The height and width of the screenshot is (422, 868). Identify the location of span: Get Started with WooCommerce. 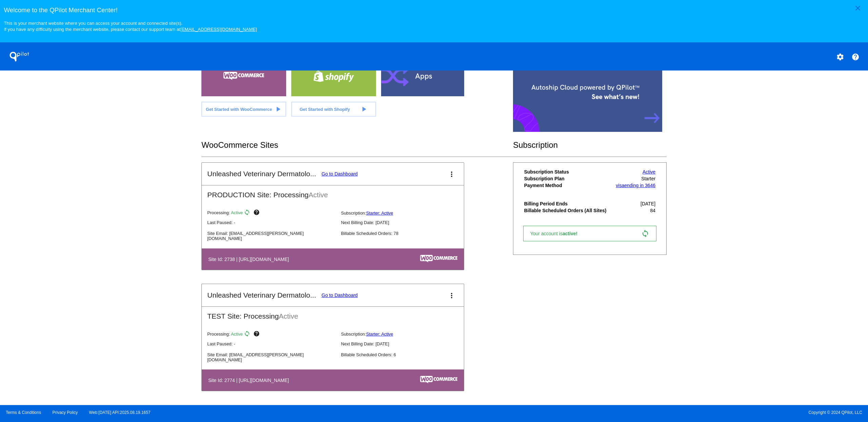
(239, 109).